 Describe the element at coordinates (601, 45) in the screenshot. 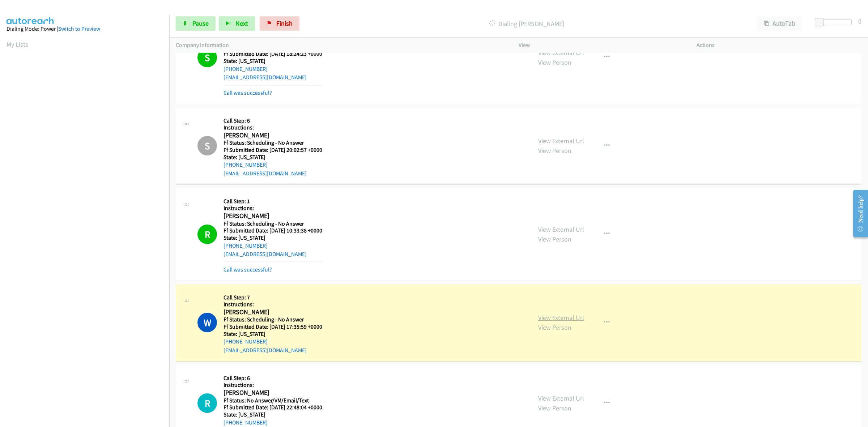

I see `p: View` at that location.